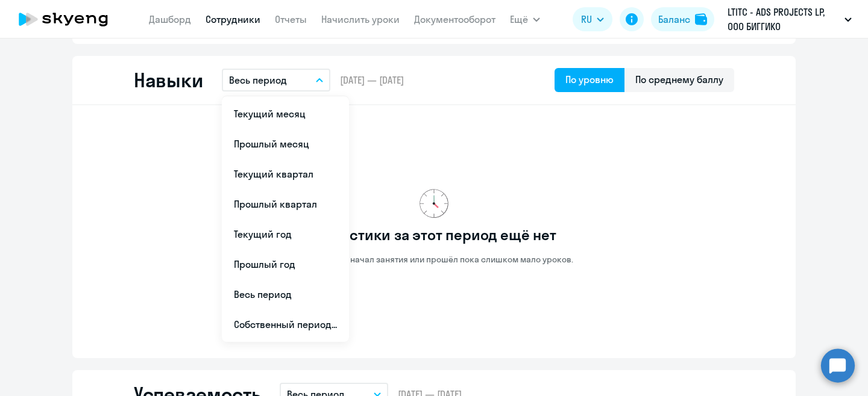 The width and height of the screenshot is (868, 396). I want to click on a: Балансbalance, so click(682, 20).